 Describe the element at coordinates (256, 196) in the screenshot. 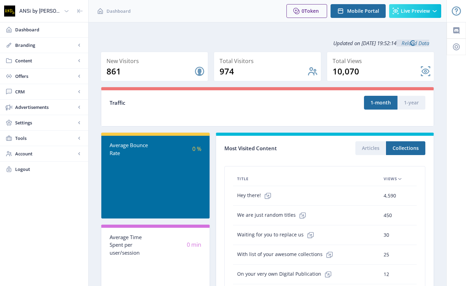

I see `span: Hey there!` at that location.